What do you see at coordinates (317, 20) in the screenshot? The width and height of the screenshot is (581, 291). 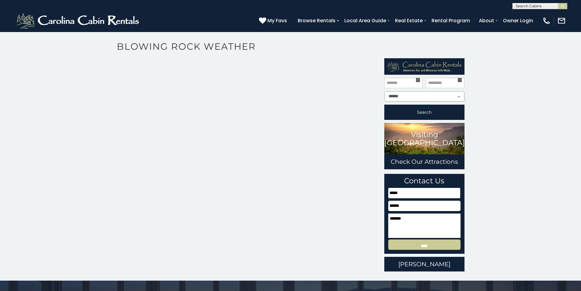 I see `a: Browse Rentals` at bounding box center [317, 20].